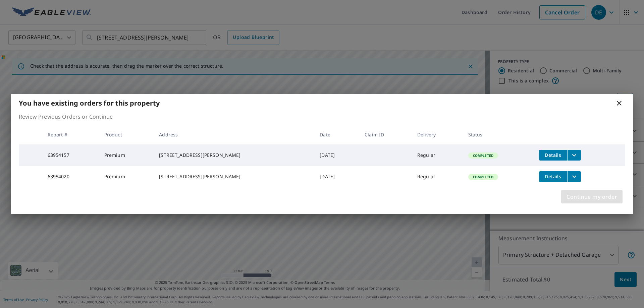  Describe the element at coordinates (70, 155) in the screenshot. I see `td: 63954157` at that location.